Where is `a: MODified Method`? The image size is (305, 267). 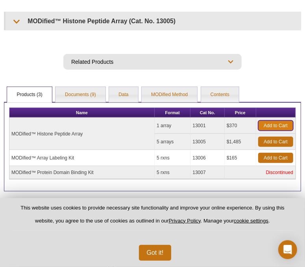 a: MODified Method is located at coordinates (169, 95).